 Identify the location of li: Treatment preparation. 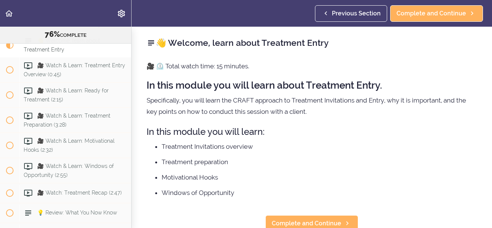
(319, 162).